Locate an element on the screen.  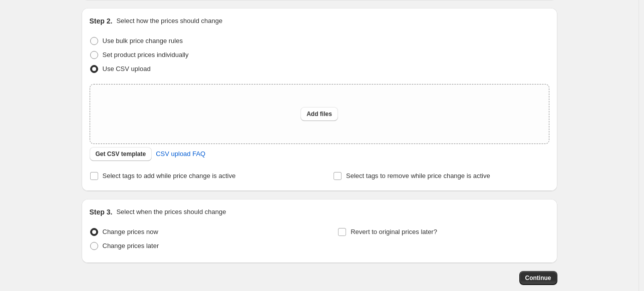
span: Use bulk price change rules is located at coordinates (143, 40).